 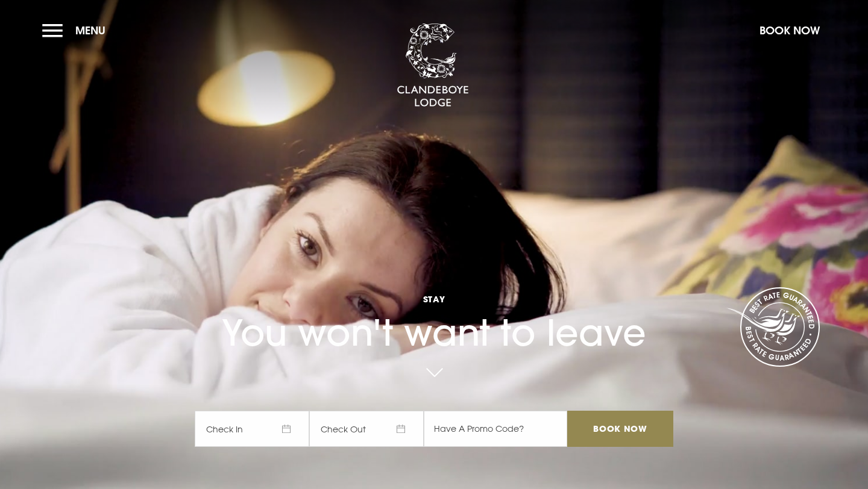 I want to click on span: Check In, so click(x=252, y=429).